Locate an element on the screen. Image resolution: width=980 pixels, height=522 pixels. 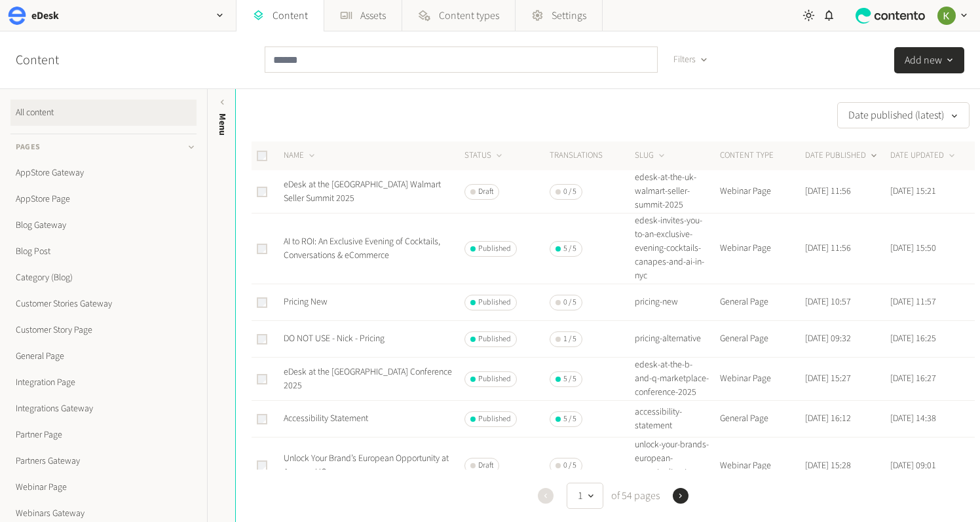
button: STATUS is located at coordinates (484, 156).